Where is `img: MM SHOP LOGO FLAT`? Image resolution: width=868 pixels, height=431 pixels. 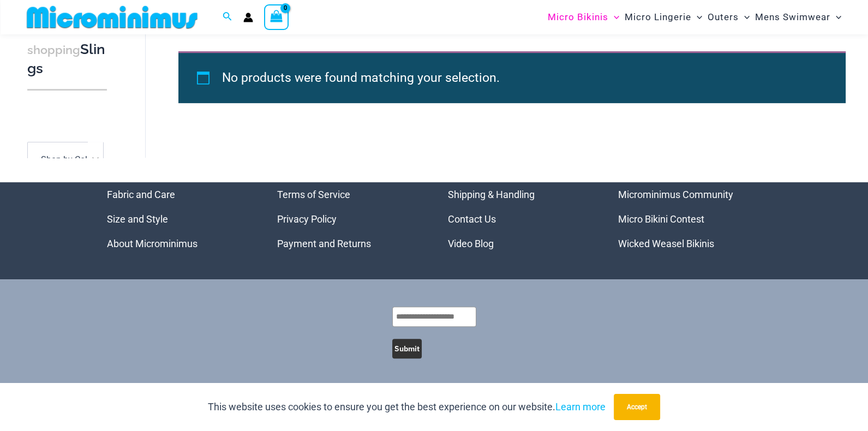
img: MM SHOP LOGO FLAT is located at coordinates (112, 17).